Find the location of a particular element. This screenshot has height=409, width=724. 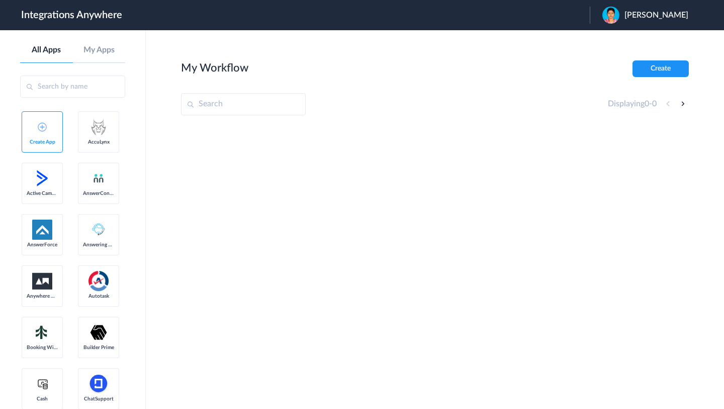

h1: Integrations Anywhere is located at coordinates (71, 15).